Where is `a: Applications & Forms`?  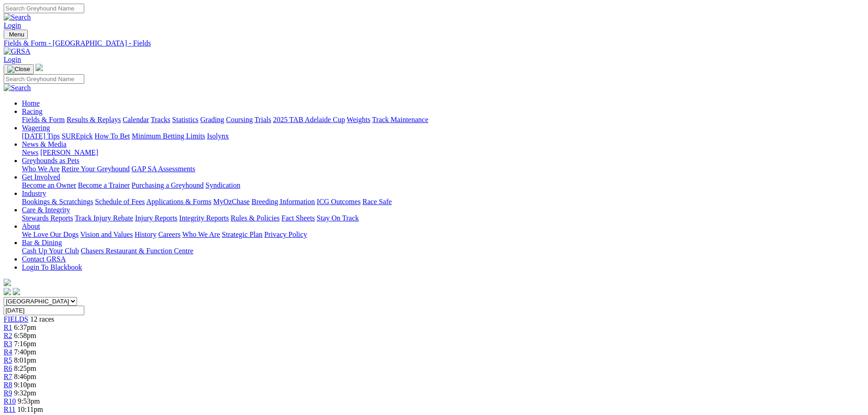 a: Applications & Forms is located at coordinates (179, 201).